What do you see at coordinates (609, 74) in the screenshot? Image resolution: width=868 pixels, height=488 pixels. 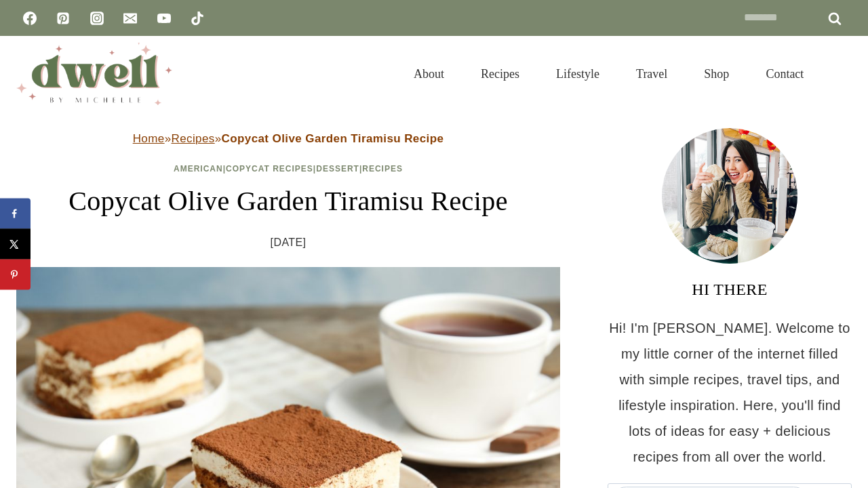 I see `nav: Primary Navigation` at bounding box center [609, 74].